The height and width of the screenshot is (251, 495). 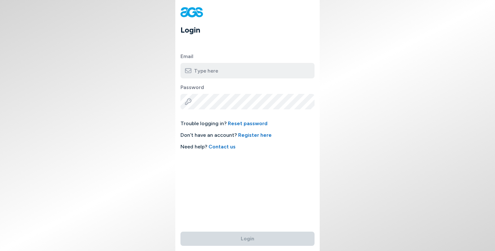 I want to click on span: Need help?, so click(x=248, y=147).